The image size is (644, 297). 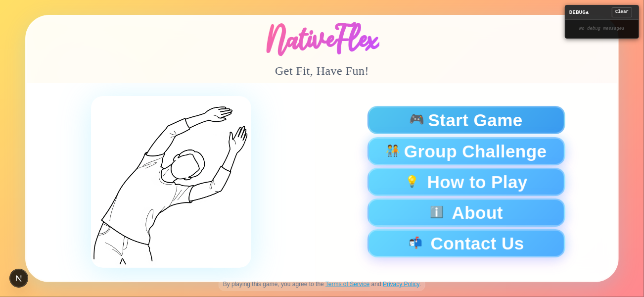 I want to click on img: Person doing fitness exercise, so click(x=172, y=181).